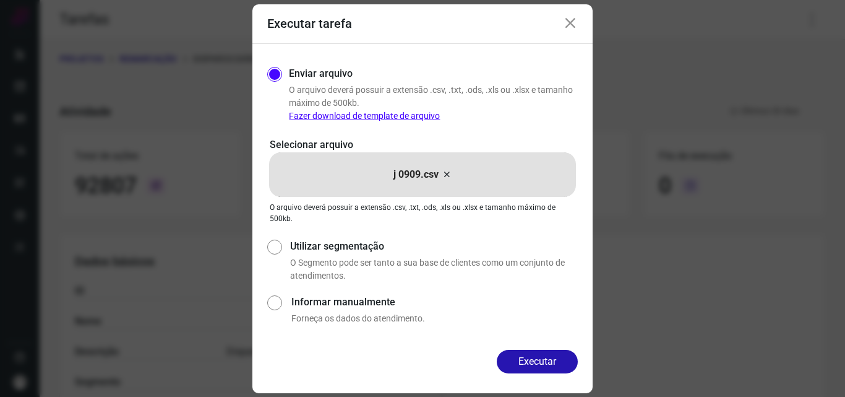 This screenshot has width=845, height=397. I want to click on label: Utilizar segmentação, so click(434, 246).